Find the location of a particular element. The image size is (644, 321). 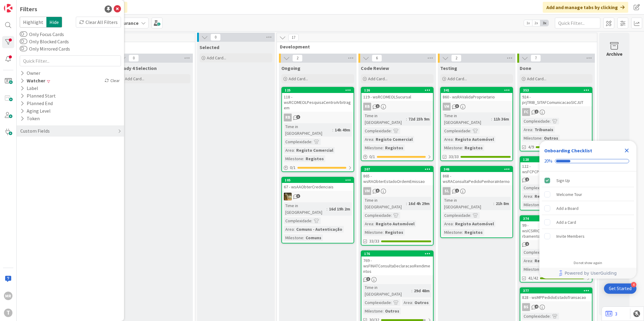

div: Outros is located at coordinates (392, 311).